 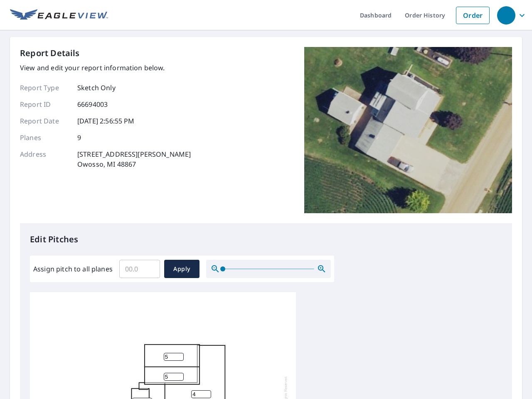 I want to click on p: Planes, so click(x=45, y=138).